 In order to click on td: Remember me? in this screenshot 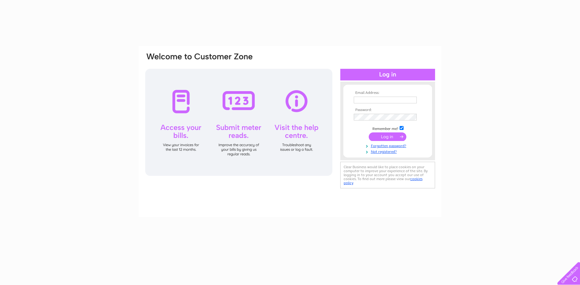, I will do `click(388, 128)`.